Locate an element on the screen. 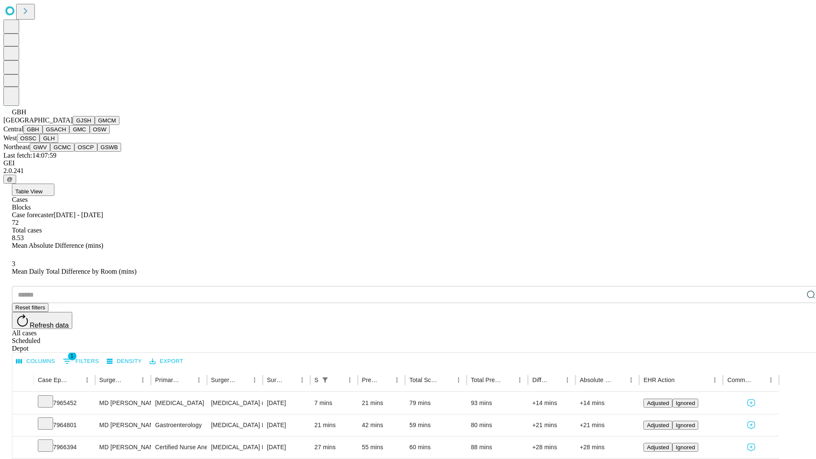  button: GBH is located at coordinates (33, 129).